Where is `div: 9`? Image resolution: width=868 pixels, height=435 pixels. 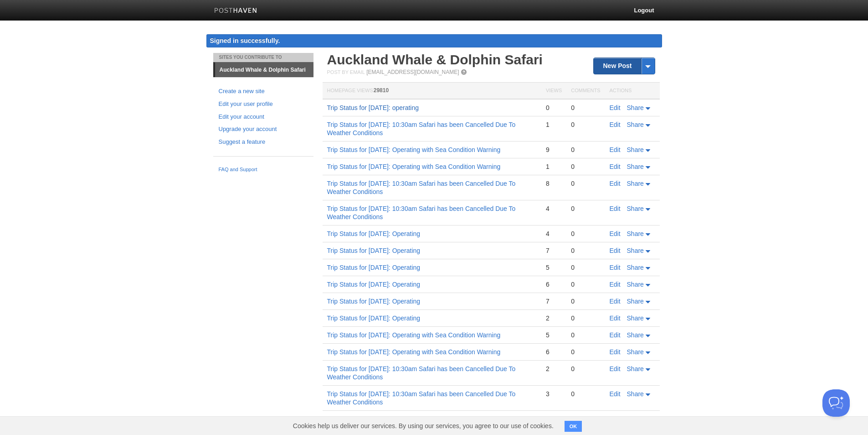 div: 9 is located at coordinates (554, 149).